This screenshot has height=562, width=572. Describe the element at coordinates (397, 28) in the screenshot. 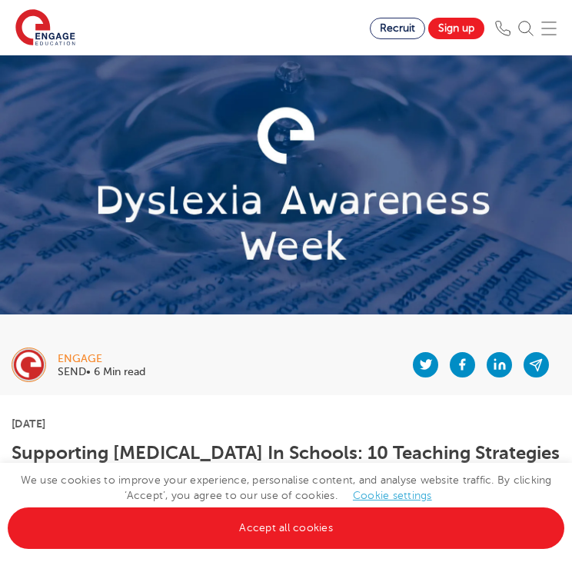

I see `span: Recruit` at that location.